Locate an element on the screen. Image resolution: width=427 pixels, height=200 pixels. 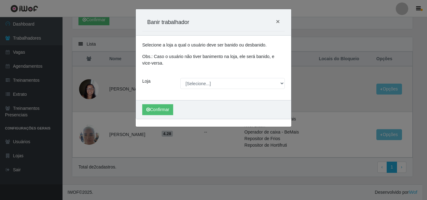
p: Selecione a loja a qual o usuário deve ser banido ou desbanido. is located at coordinates (214, 45).